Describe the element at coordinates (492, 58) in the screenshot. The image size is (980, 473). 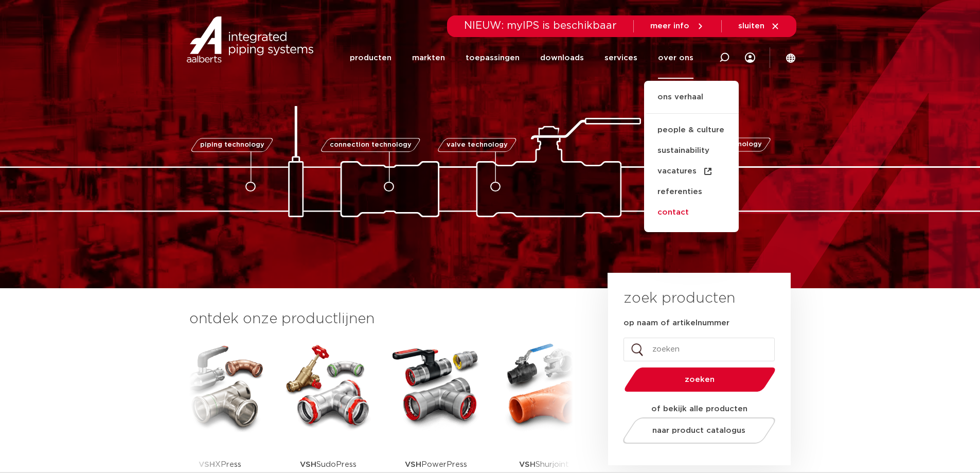
I see `a: toepassingen` at that location.